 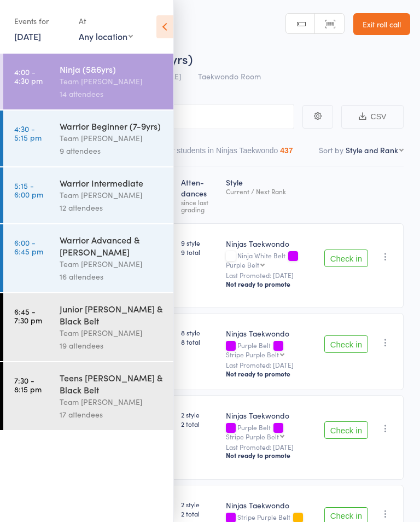 What do you see at coordinates (112, 414) in the screenshot?
I see `div: 17 attendees` at bounding box center [112, 414].